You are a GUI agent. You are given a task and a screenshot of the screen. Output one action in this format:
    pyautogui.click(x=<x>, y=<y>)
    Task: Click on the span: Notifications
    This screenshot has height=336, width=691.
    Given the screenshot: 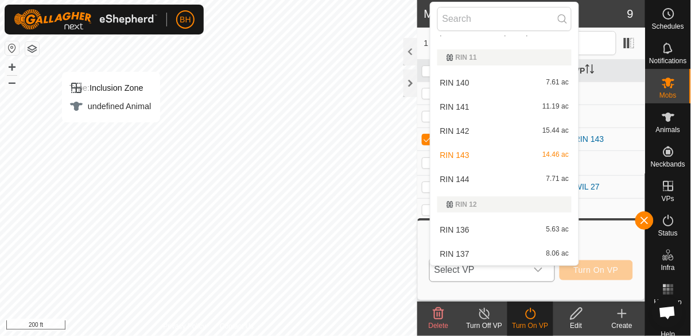 What is the action you would take?
    pyautogui.click(x=668, y=61)
    